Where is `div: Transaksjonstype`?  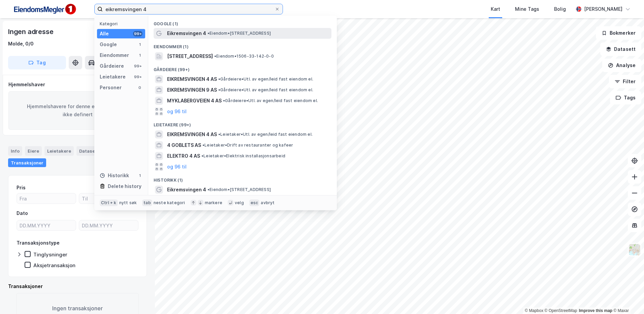
div: Transaksjonstype is located at coordinates (38, 243).